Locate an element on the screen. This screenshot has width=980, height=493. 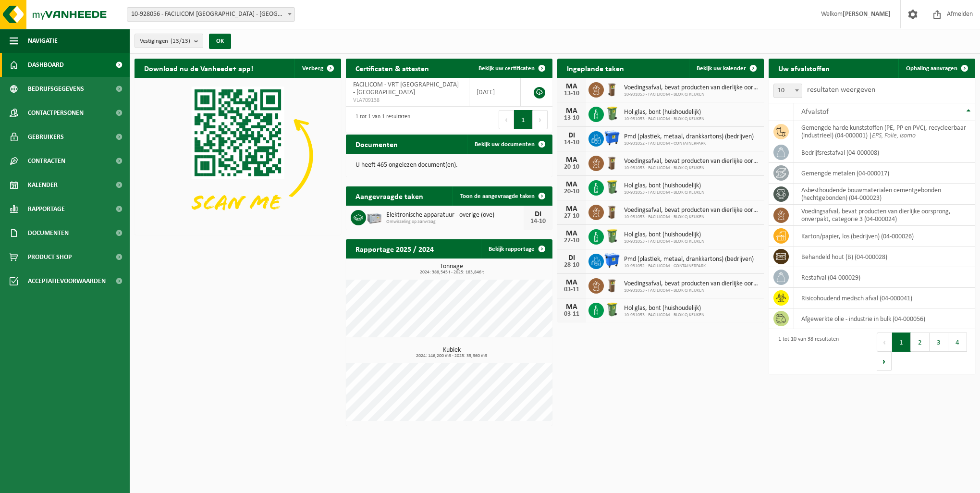
span: 10 is located at coordinates (788, 91).